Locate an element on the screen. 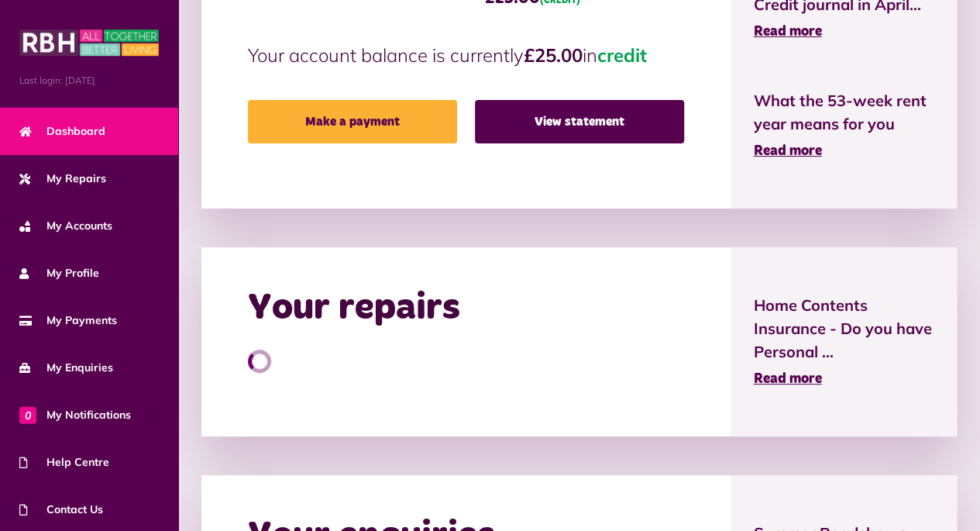  img: MyRBH is located at coordinates (89, 43).